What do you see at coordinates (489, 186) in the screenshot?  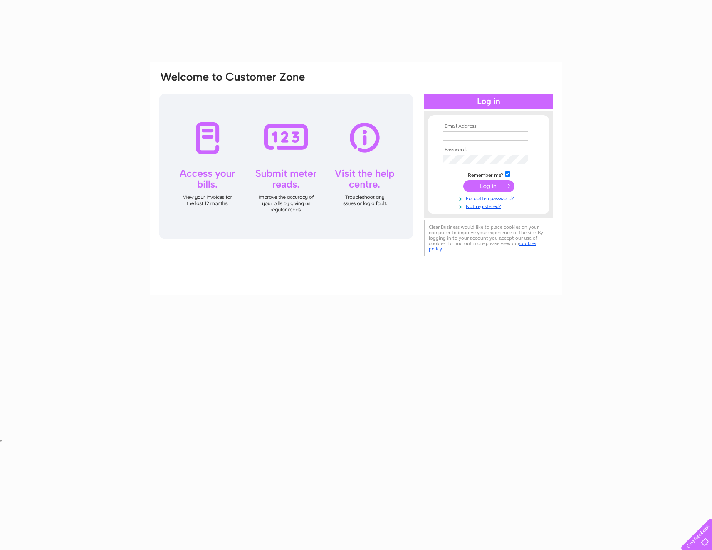 I see `input: Submit` at bounding box center [489, 186].